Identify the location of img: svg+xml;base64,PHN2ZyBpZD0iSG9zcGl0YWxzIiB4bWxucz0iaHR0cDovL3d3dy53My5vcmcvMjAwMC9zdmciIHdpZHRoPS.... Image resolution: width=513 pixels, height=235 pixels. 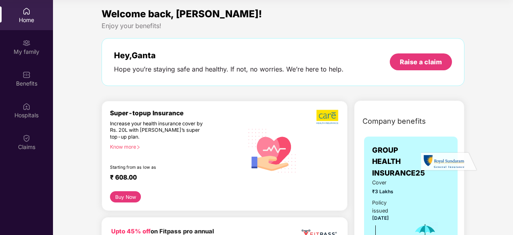
(27, 106).